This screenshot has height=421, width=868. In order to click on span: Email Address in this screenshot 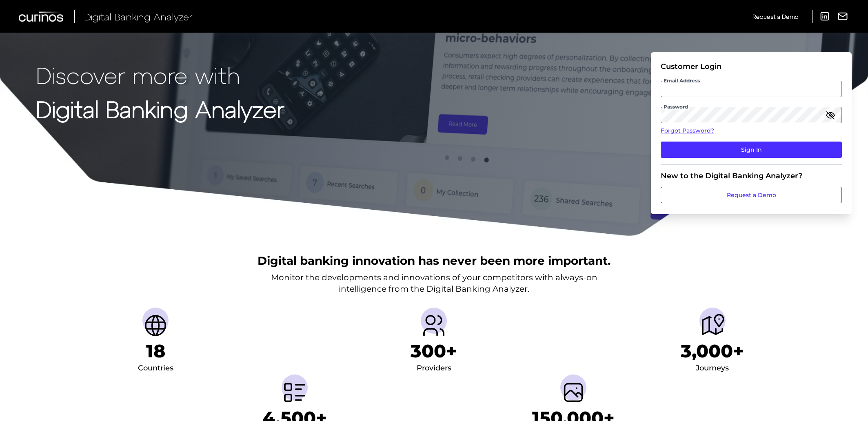, I will do `click(681, 81)`.